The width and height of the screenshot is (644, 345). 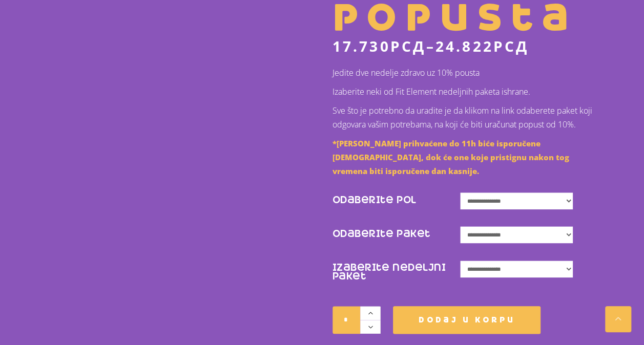 I want to click on bdi: 17.730, so click(x=379, y=46).